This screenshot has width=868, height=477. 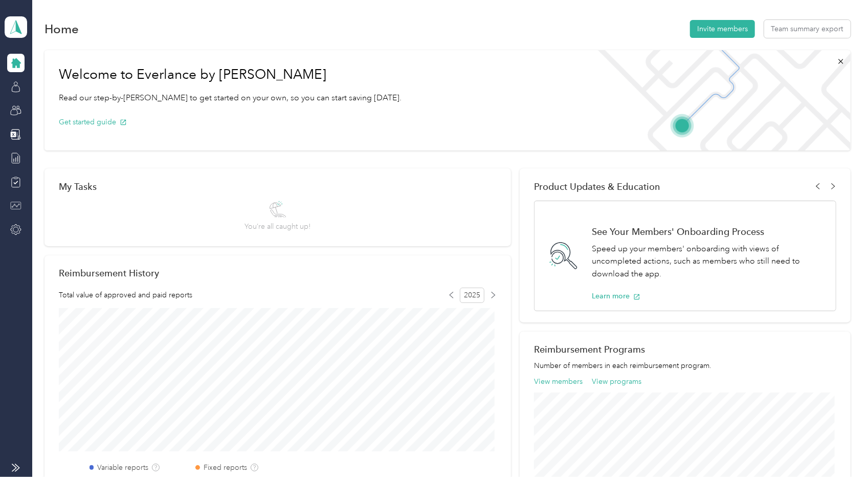 What do you see at coordinates (807, 29) in the screenshot?
I see `button: Team summary export` at bounding box center [807, 29].